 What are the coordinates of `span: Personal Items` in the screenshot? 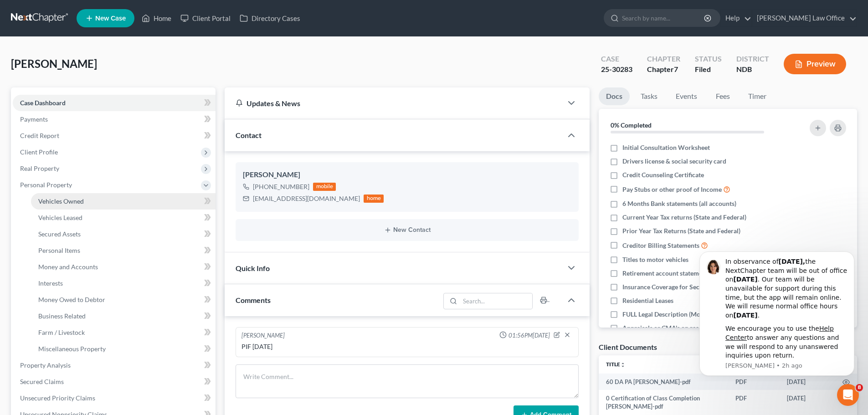 It's located at (59, 250).